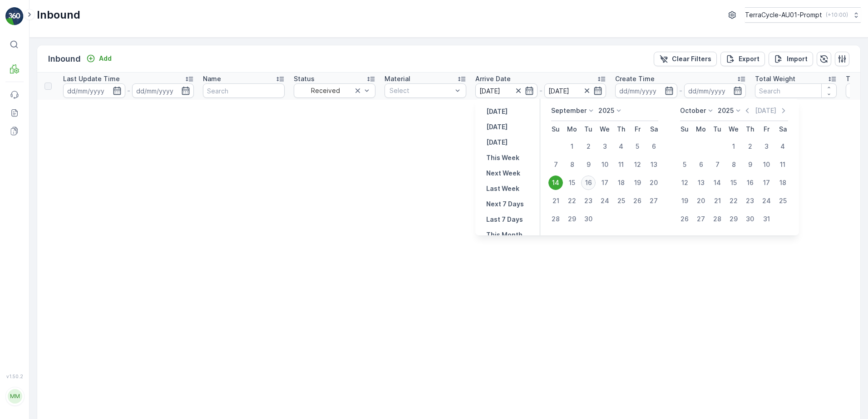  I want to click on button: Last Week, so click(503, 189).